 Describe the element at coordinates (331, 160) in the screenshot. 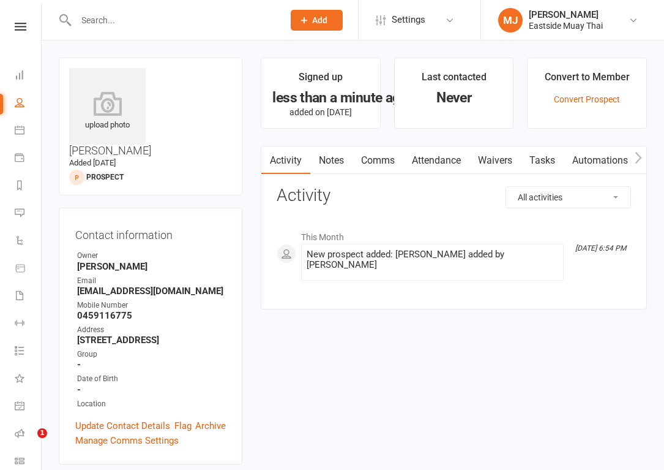

I see `a: Notes` at that location.